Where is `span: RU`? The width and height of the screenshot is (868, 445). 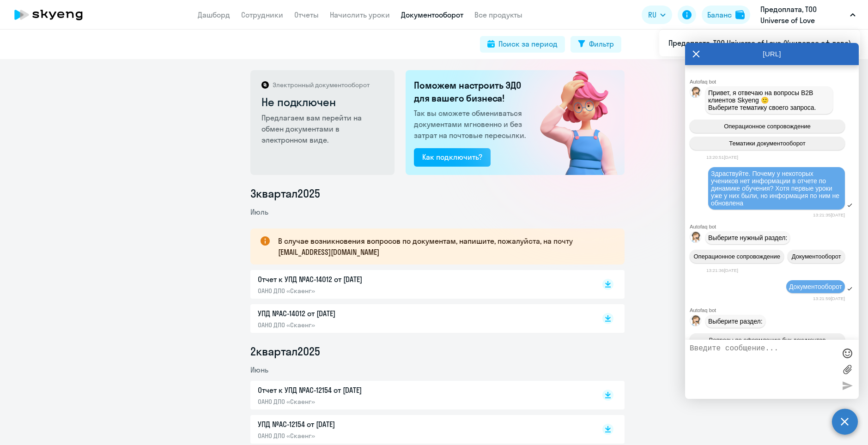
span: RU is located at coordinates (652, 15).